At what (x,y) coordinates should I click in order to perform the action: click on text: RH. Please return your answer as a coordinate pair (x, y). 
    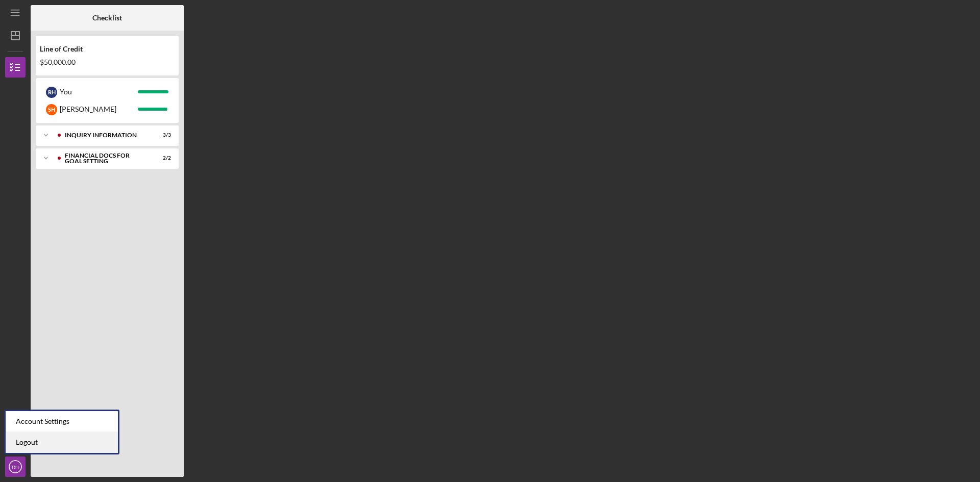
    Looking at the image, I should click on (16, 467).